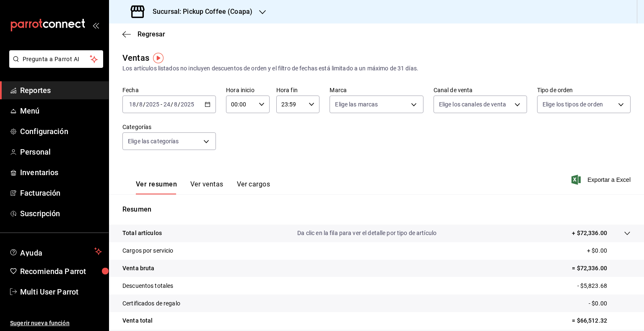 Image resolution: width=644 pixels, height=331 pixels. What do you see at coordinates (56, 323) in the screenshot?
I see `span: Sugerir nueva función` at bounding box center [56, 323].